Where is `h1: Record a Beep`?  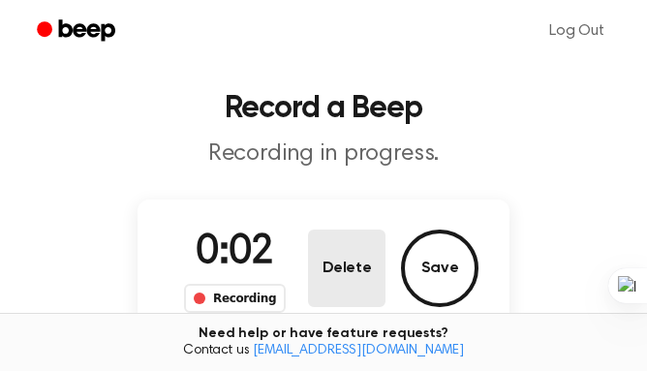
h1: Record a Beep is located at coordinates (323, 108).